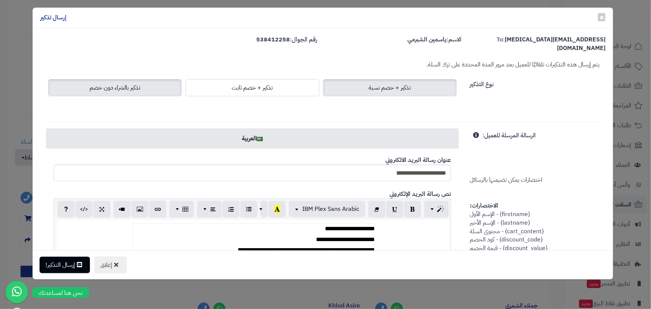 The width and height of the screenshot is (651, 309). I want to click on strong: ياسمين الشبرمي, so click(427, 40).